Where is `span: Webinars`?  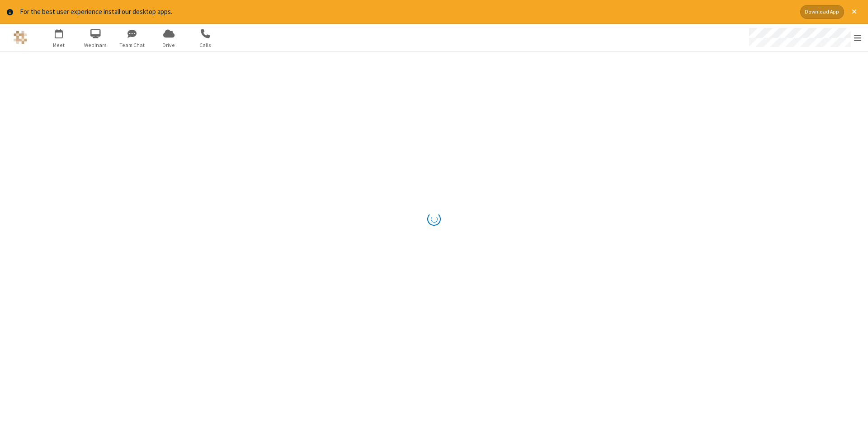
span: Webinars is located at coordinates (96, 45).